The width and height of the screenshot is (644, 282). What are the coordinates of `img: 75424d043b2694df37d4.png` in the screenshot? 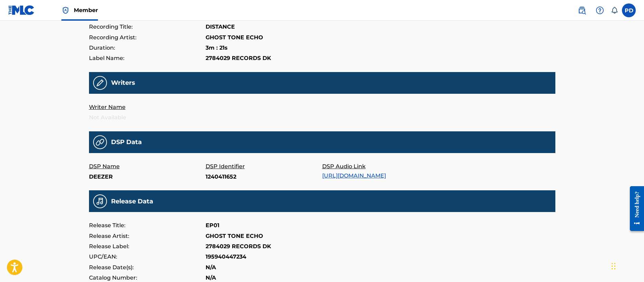 It's located at (100, 202).